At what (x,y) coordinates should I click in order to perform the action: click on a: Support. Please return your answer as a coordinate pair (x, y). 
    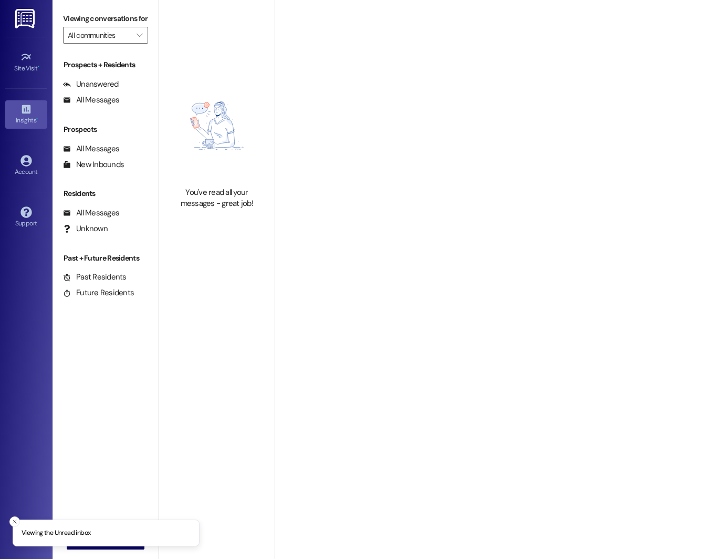
    Looking at the image, I should click on (26, 217).